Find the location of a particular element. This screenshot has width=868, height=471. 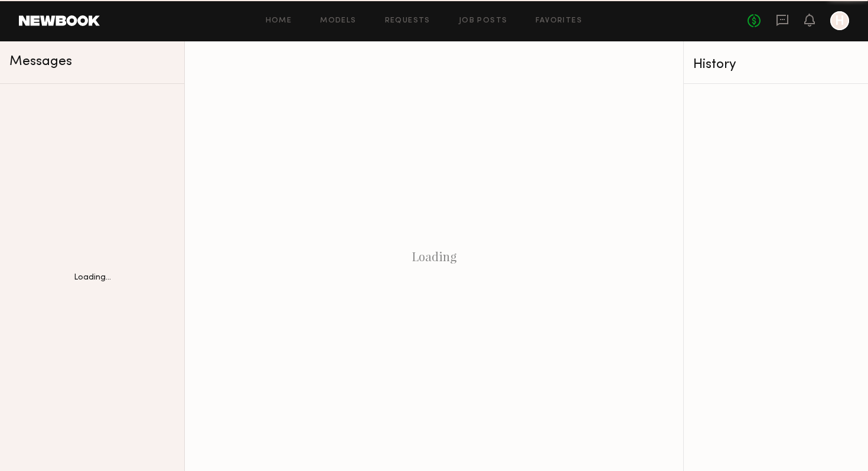

a: H is located at coordinates (840, 20).